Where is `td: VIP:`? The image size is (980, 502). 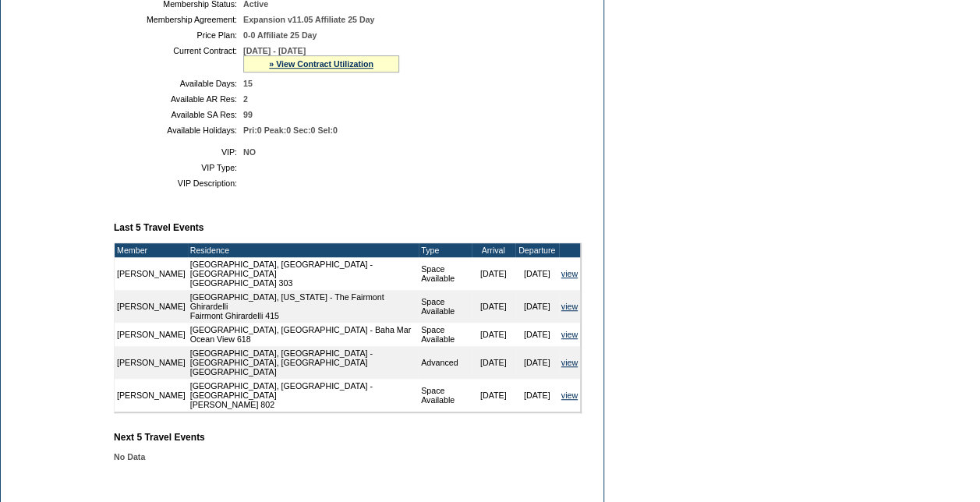 td: VIP: is located at coordinates (179, 152).